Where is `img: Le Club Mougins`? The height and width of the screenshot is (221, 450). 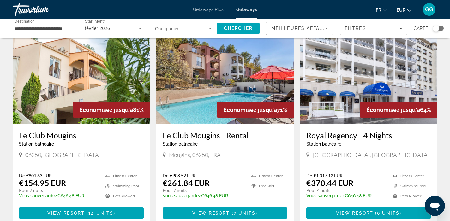
img: Le Club Mougins is located at coordinates (81, 74).